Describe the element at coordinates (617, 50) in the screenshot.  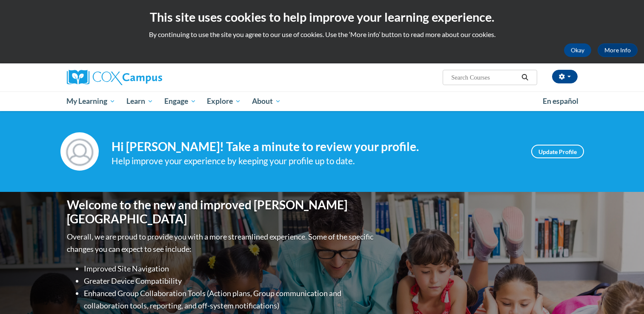
I see `a: More Info` at that location.